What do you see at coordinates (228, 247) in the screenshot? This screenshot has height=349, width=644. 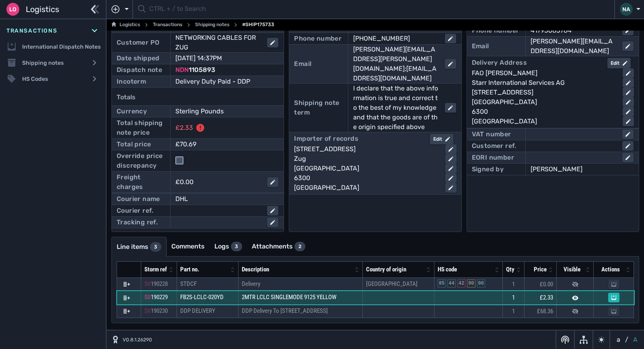 I see `a: Logs3` at bounding box center [228, 247].